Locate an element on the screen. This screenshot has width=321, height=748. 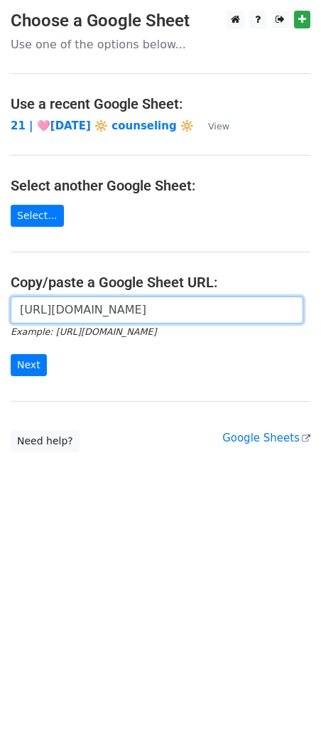
div: Chat Widget is located at coordinates (286, 714).